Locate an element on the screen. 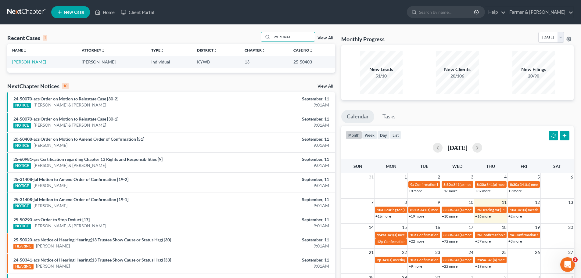 The width and height of the screenshot is (581, 278). span: 21 is located at coordinates (371, 252).